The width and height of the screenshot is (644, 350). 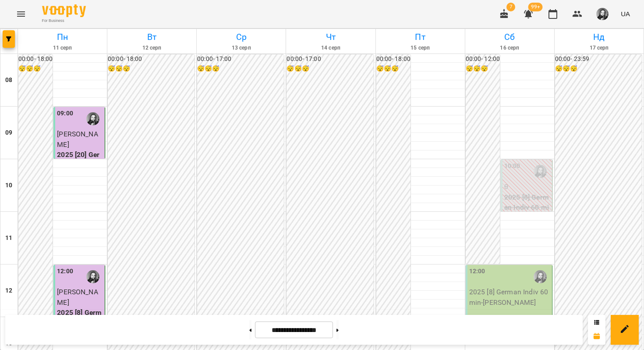 I want to click on h6: 10, so click(x=8, y=185).